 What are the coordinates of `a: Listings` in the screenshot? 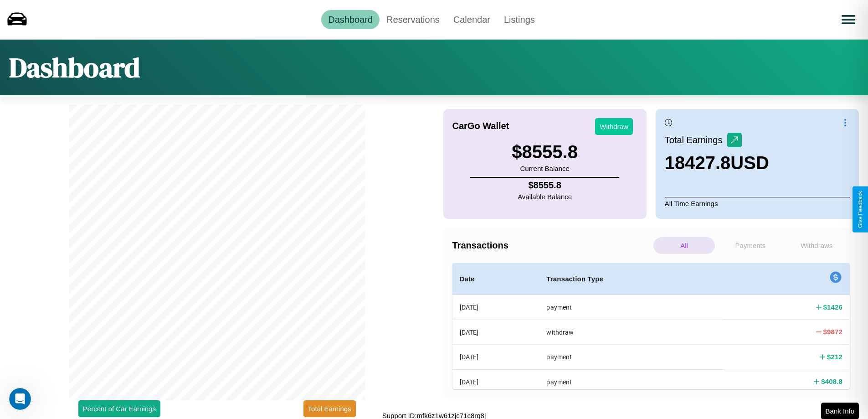 It's located at (520, 20).